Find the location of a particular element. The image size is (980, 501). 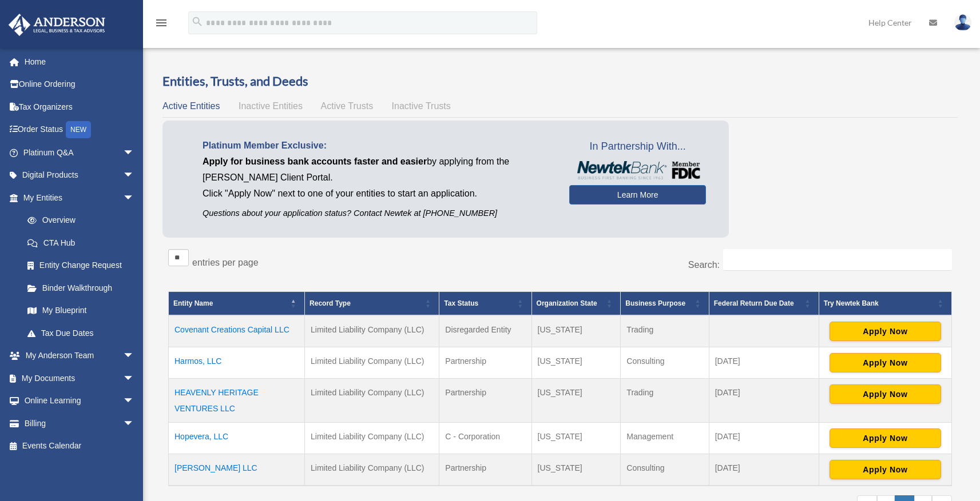

span: Record Type is located at coordinates (330, 303).